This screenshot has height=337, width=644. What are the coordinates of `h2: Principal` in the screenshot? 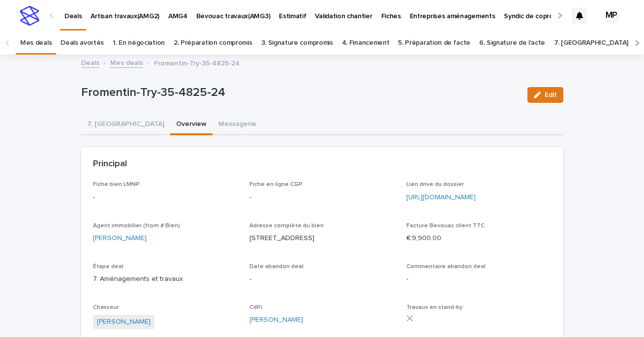 It's located at (110, 164).